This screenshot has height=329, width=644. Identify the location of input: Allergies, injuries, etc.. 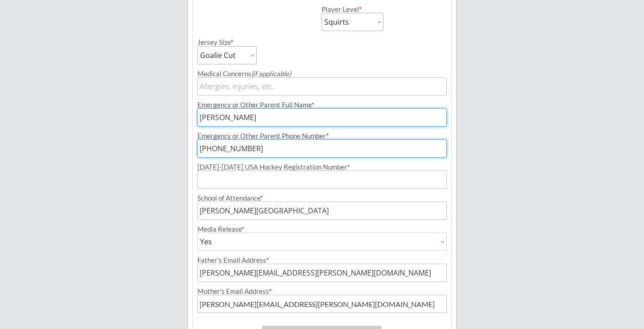
(322, 87).